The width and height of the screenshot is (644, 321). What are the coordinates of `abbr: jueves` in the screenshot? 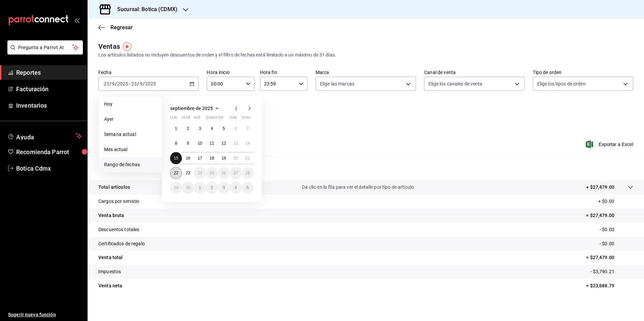 It's located at (226, 119).